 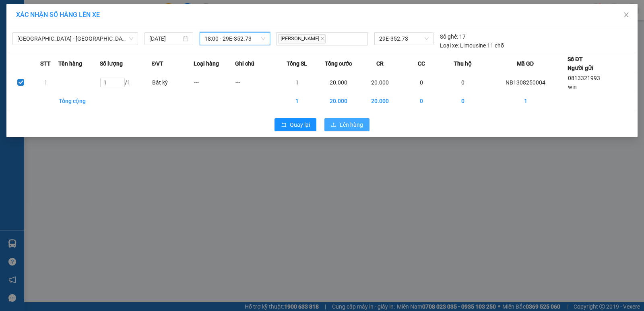 I want to click on span: STT, so click(x=45, y=64).